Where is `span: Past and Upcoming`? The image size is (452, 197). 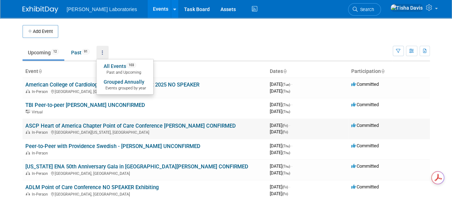
span: Past and Upcoming is located at coordinates (125, 72).